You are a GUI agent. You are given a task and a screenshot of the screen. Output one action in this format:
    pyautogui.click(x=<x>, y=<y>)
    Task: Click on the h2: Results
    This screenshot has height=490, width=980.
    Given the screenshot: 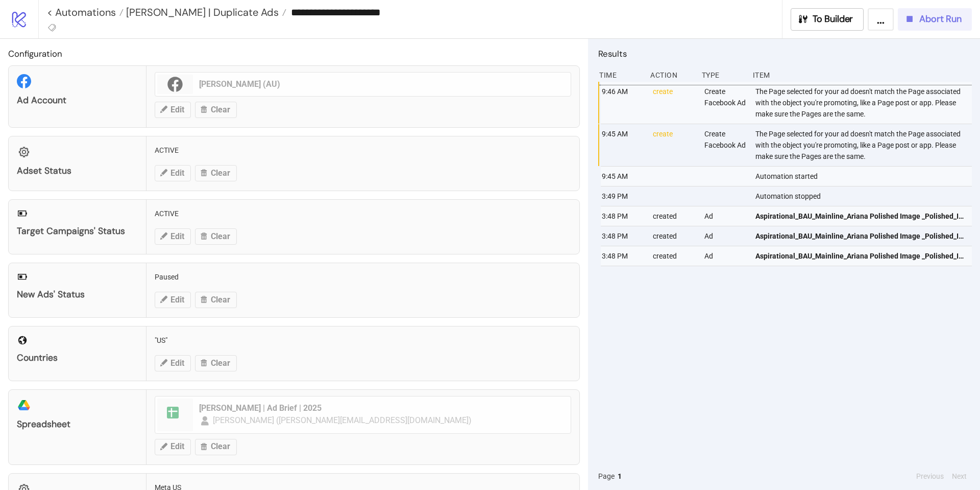 What is the action you would take?
    pyautogui.click(x=785, y=54)
    